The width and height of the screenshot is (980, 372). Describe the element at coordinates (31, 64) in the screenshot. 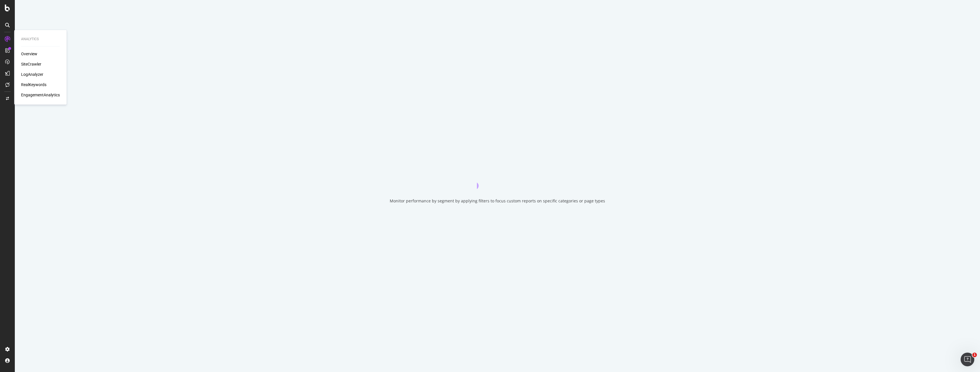

I see `a: SiteCrawler` at that location.